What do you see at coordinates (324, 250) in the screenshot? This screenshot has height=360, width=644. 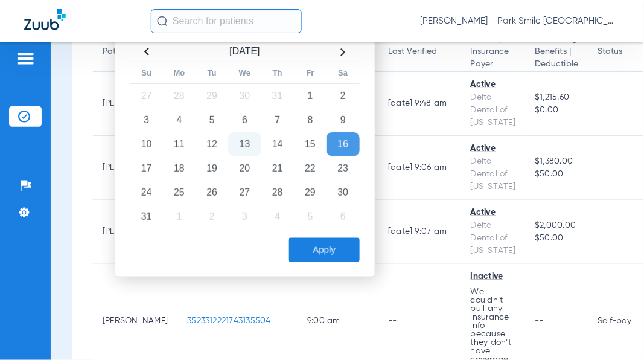 I see `button: Apply` at bounding box center [324, 250].